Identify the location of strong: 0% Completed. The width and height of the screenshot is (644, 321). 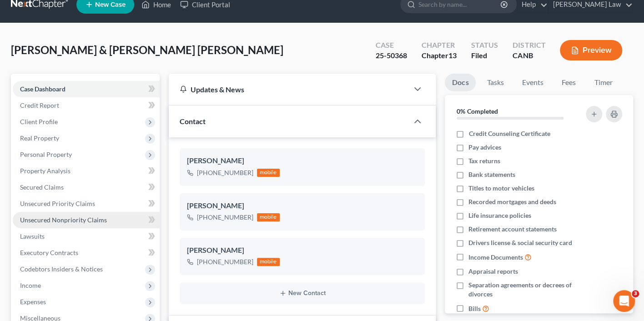
(477, 111).